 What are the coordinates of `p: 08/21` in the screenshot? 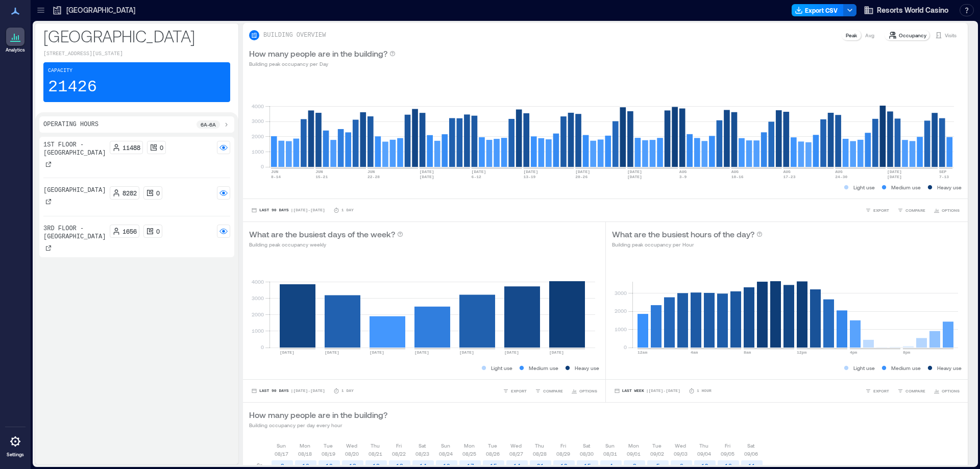 It's located at (375, 454).